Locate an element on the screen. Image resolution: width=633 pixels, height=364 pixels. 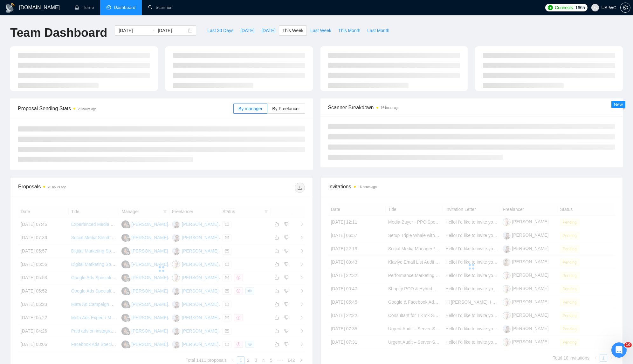
span: dashboard is located at coordinates (109, 8).